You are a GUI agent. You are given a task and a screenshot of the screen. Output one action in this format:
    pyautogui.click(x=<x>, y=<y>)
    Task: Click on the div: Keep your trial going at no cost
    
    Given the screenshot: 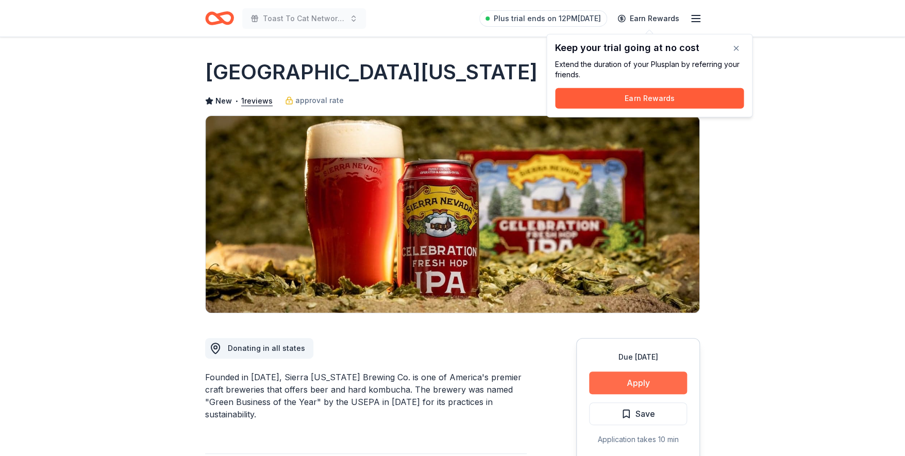 What is the action you would take?
    pyautogui.click(x=649, y=48)
    